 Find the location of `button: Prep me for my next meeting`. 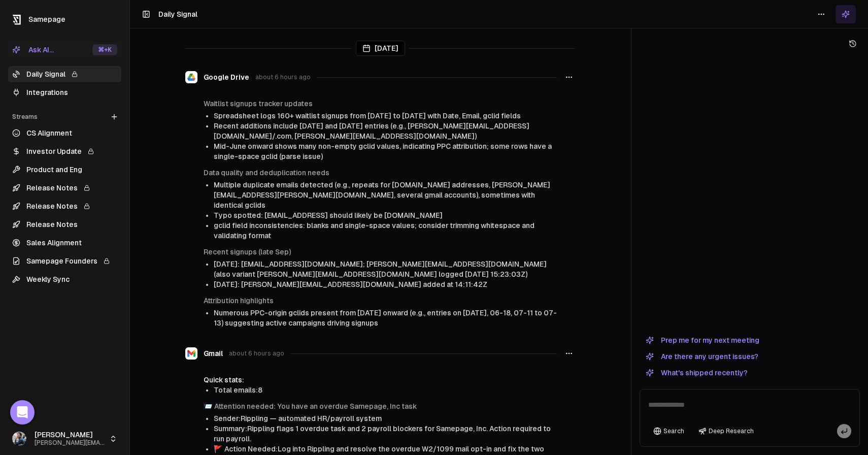

button: Prep me for my next meeting is located at coordinates (702, 340).